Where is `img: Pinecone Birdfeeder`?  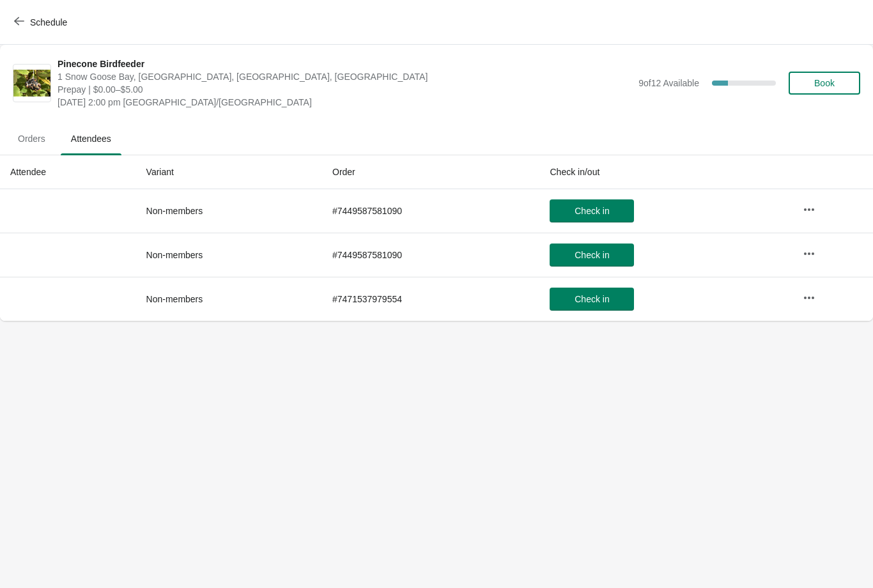
img: Pinecone Birdfeeder is located at coordinates (32, 83).